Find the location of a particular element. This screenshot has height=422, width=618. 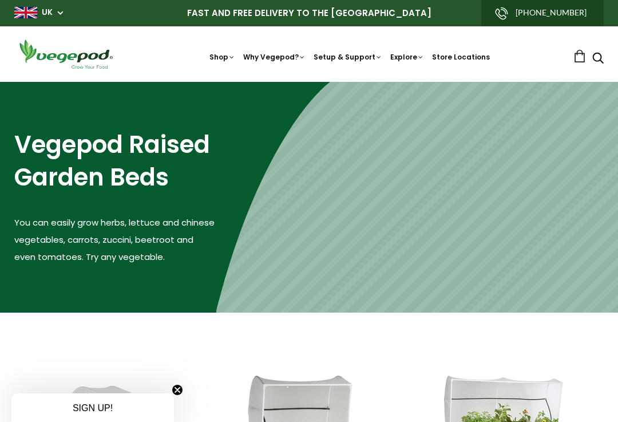

a: Explore is located at coordinates (407, 57).